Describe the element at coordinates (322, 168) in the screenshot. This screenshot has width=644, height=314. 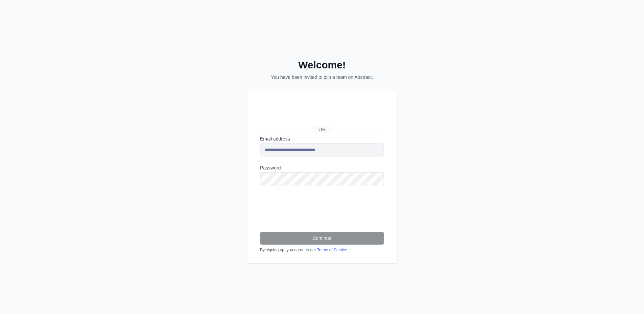
I see `label: Password` at that location.